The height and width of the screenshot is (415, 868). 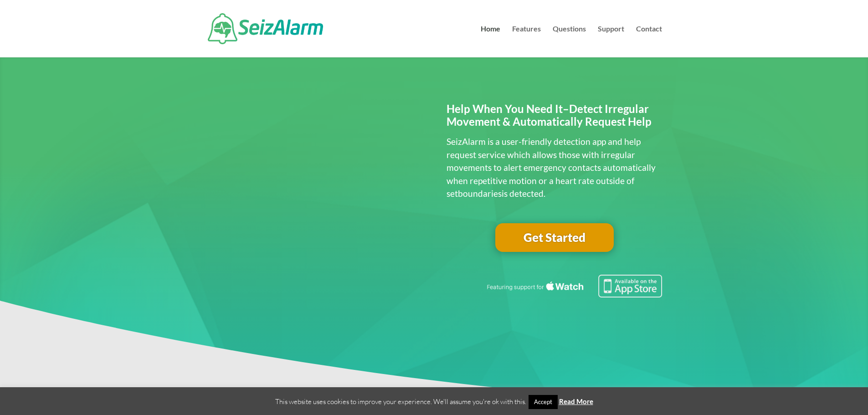 What do you see at coordinates (554, 168) in the screenshot?
I see `p: SeizAlarm is a user-friendly detection app and help request service which allows those with irreg...` at bounding box center [554, 168].